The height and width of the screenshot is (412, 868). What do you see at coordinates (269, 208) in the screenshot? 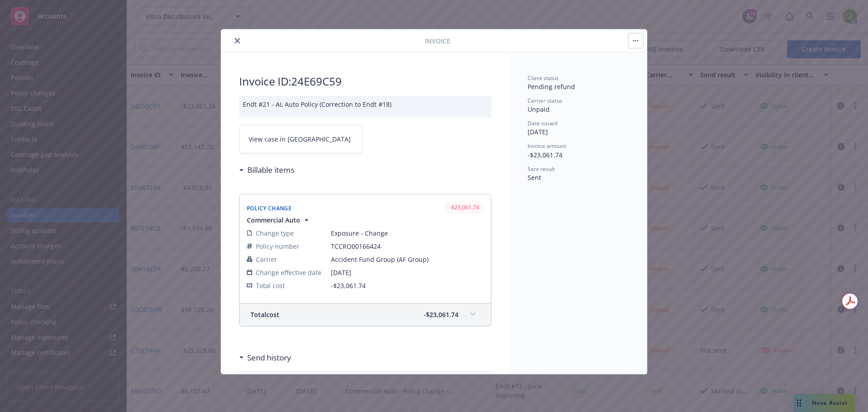
I see `span: Policy Change` at bounding box center [269, 208].